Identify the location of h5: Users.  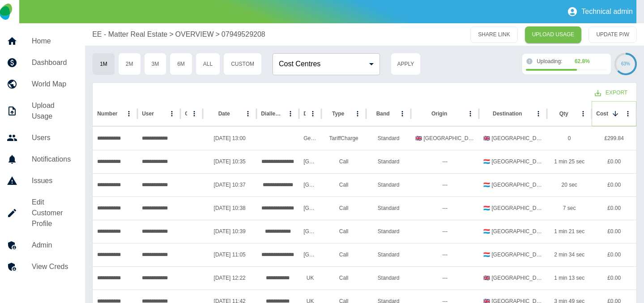
(51, 138).